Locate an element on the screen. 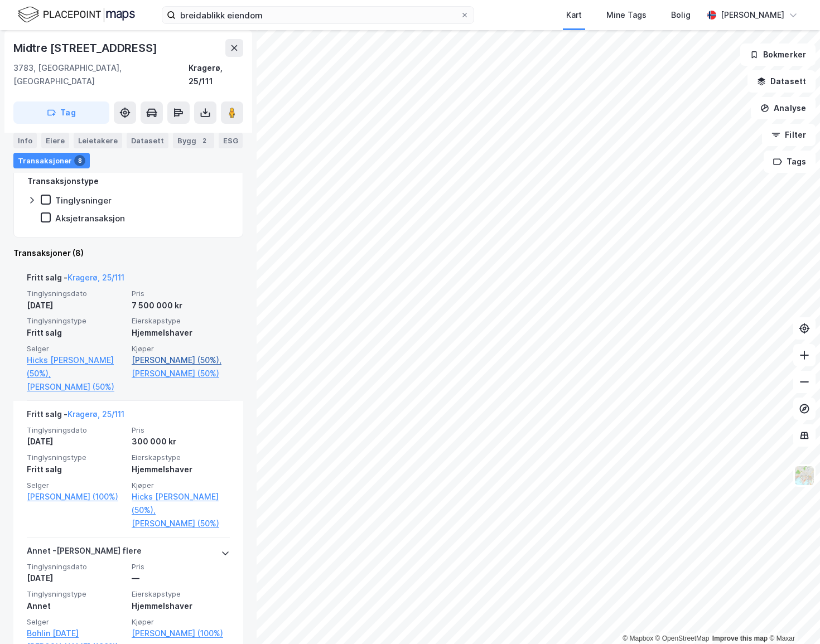  img: Z is located at coordinates (804, 476).